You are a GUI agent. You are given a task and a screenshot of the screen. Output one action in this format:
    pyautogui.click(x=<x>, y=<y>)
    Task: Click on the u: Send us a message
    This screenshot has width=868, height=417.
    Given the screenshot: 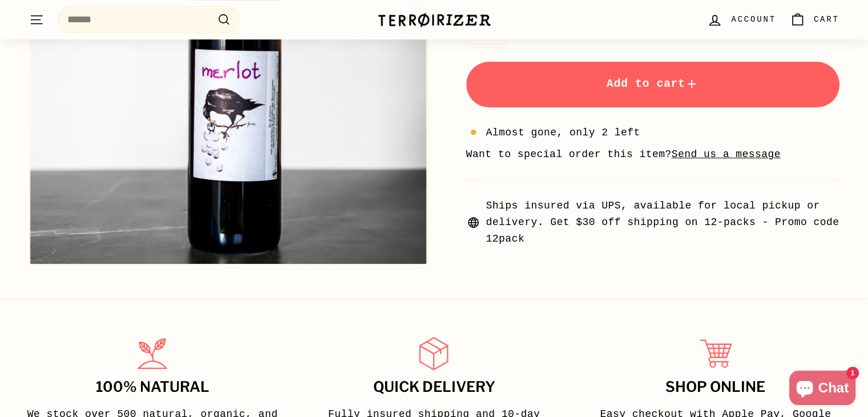 What is the action you would take?
    pyautogui.click(x=726, y=154)
    